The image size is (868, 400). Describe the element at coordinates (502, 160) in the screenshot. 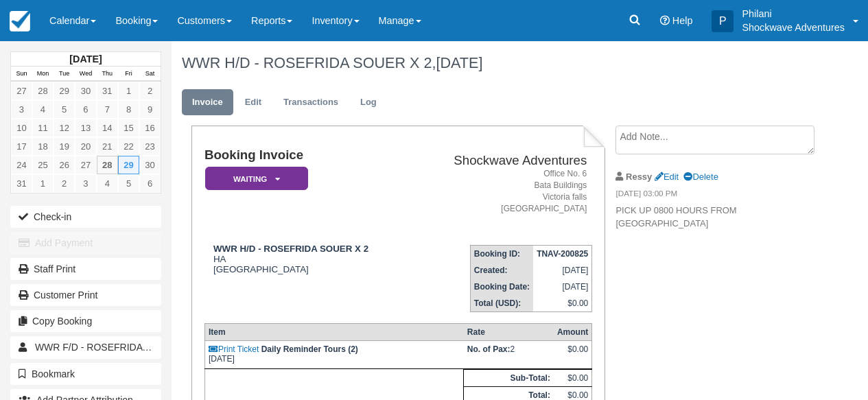

I see `h2: Shockwave Adventures` at that location.